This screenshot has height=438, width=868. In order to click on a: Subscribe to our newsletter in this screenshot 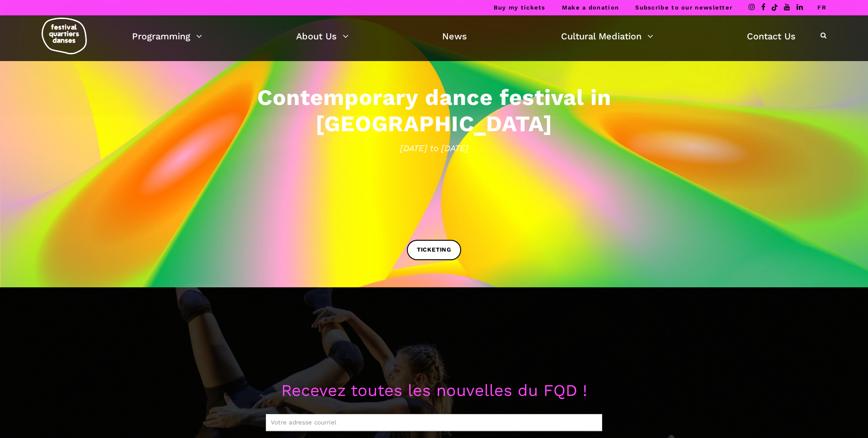, I will do `click(683, 7)`.